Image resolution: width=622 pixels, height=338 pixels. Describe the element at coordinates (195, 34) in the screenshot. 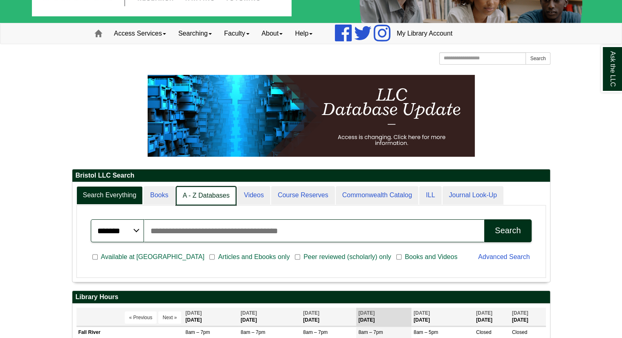

I see `a: Searching` at that location.